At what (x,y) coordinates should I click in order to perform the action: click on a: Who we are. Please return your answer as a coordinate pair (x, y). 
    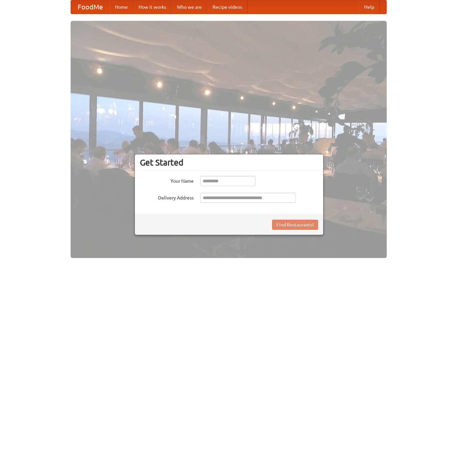
    Looking at the image, I should click on (189, 7).